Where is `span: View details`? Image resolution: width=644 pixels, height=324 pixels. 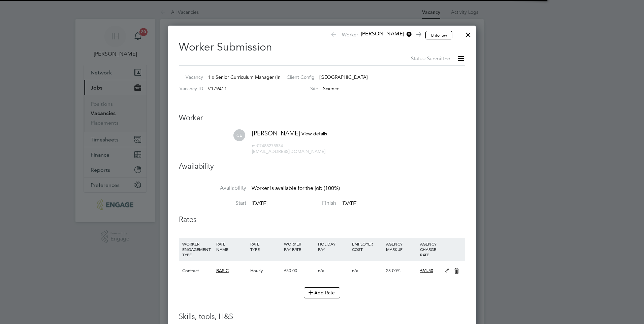
span: View details is located at coordinates (314, 134).